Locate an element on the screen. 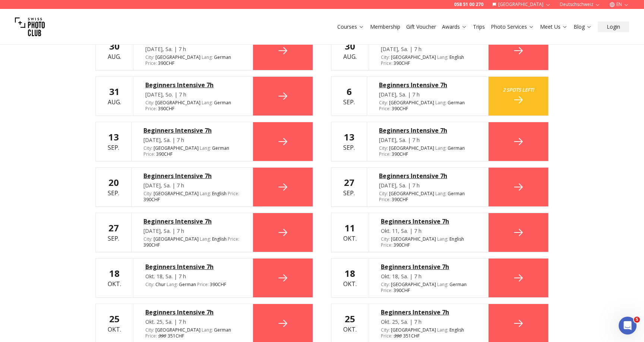  a: 058 51 00 270 is located at coordinates (469, 4).